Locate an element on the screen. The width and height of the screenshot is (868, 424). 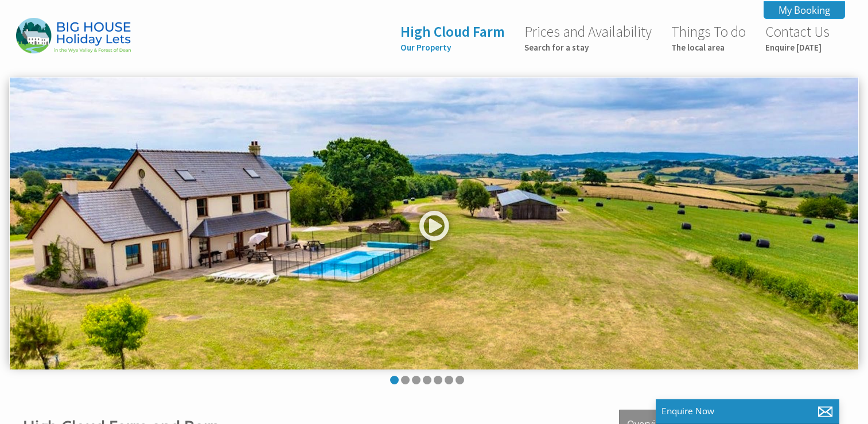
a: High Cloud FarmOur Property is located at coordinates (452, 37).